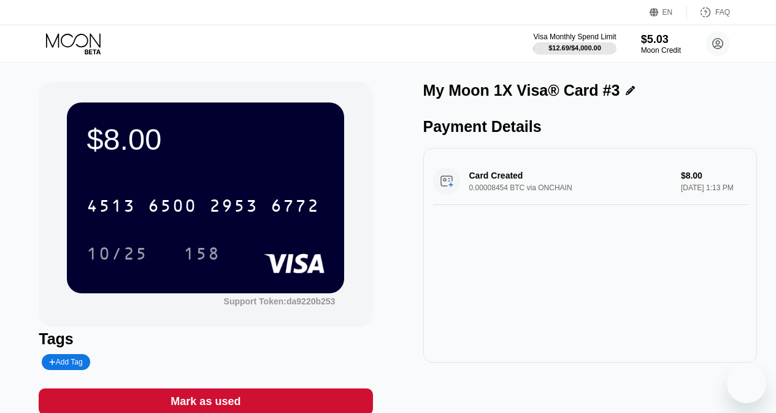  I want to click on div: Payment Details, so click(590, 126).